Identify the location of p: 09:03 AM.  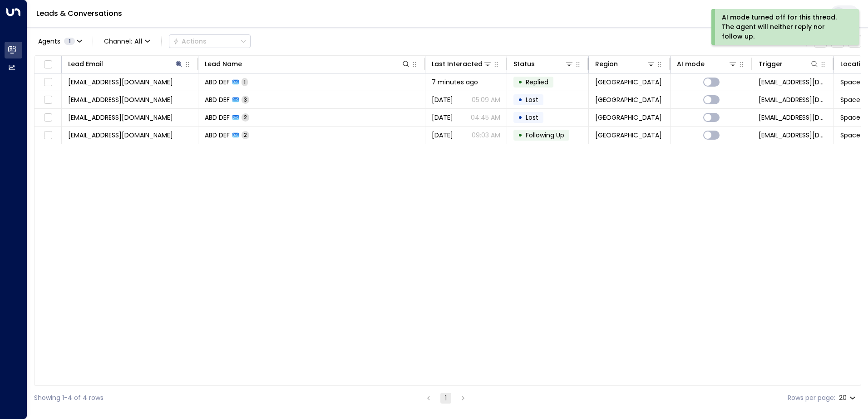
(486, 135).